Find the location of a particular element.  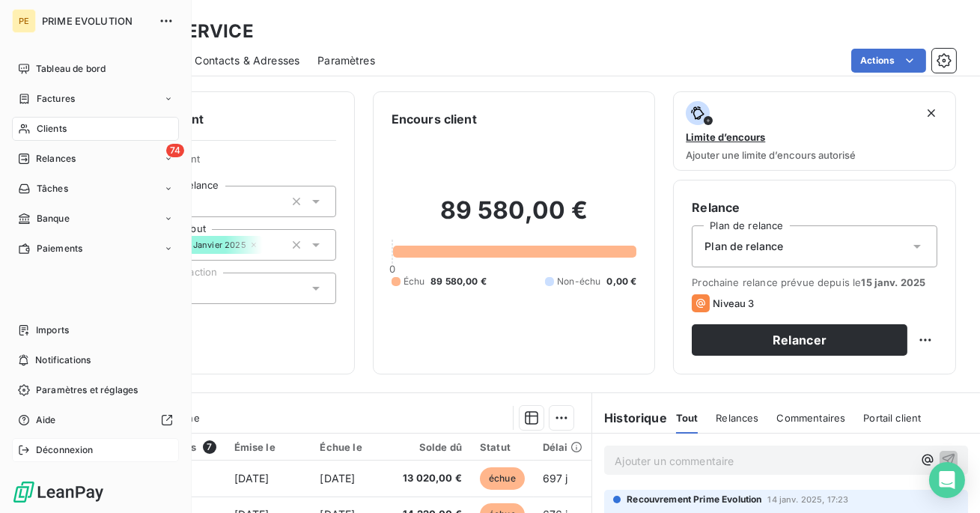

h3: ACE SERVICE is located at coordinates (192, 31).